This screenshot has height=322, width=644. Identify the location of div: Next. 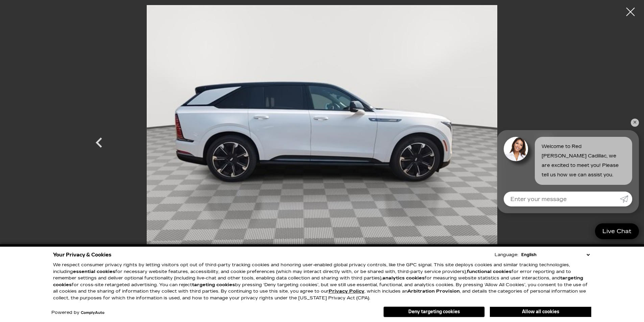
(545, 144).